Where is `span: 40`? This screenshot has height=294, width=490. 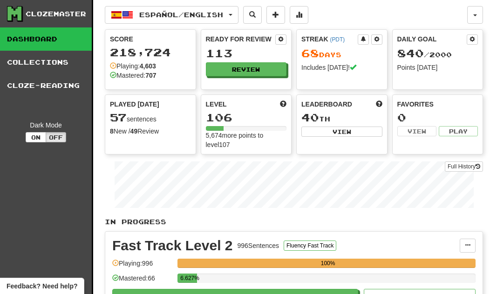
span: 40 is located at coordinates (310, 117).